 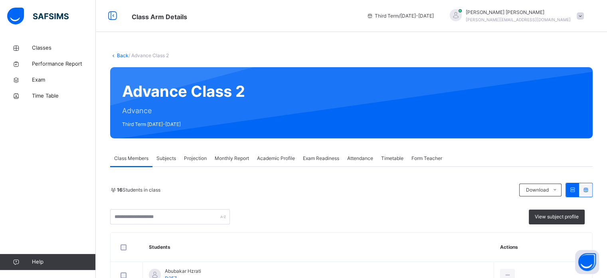 I want to click on button: Open asap, so click(x=587, y=262).